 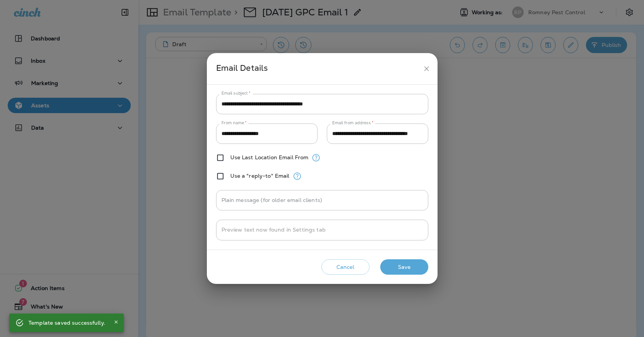 What do you see at coordinates (234, 122) in the screenshot?
I see `label: From name` at bounding box center [234, 122].